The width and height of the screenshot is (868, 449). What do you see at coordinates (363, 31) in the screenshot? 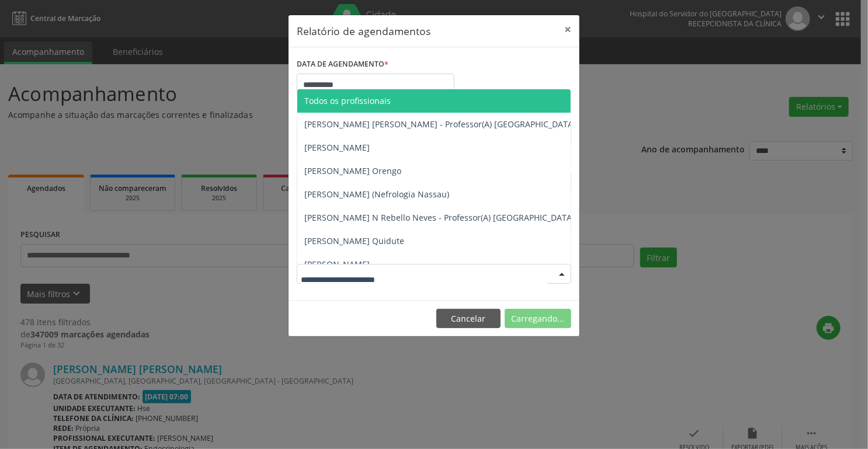
I see `h5: Relatório de agendamentos` at bounding box center [363, 31].